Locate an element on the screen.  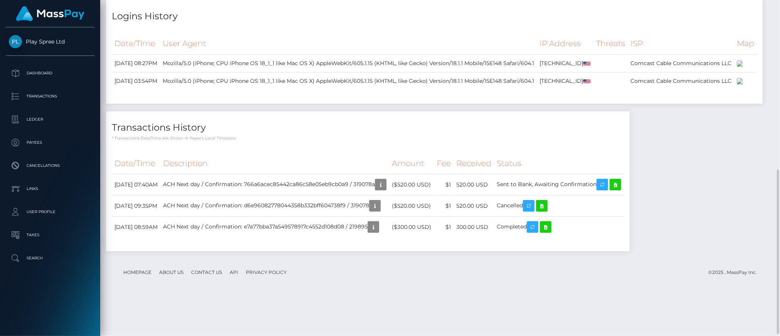
a: Taxes is located at coordinates (50, 235).